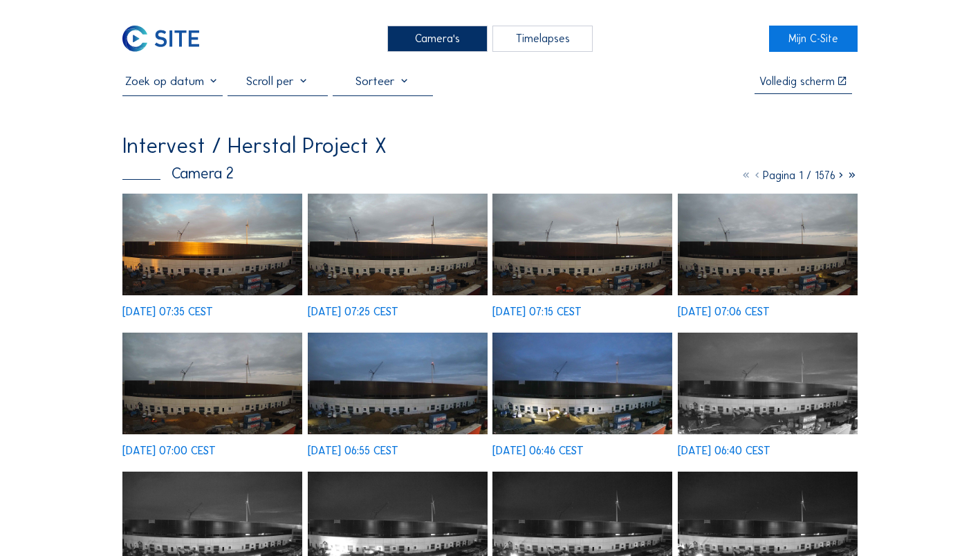  What do you see at coordinates (582, 383) in the screenshot?
I see `img: image_53354887` at bounding box center [582, 383].